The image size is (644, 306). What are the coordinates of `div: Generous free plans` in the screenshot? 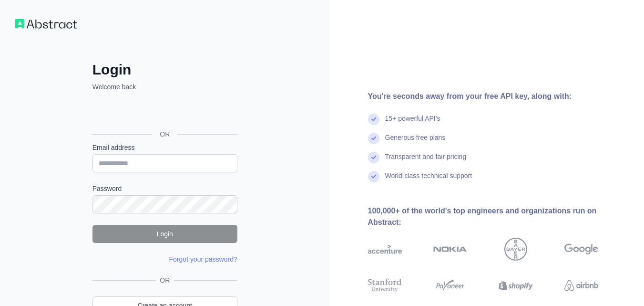 It's located at (415, 142).